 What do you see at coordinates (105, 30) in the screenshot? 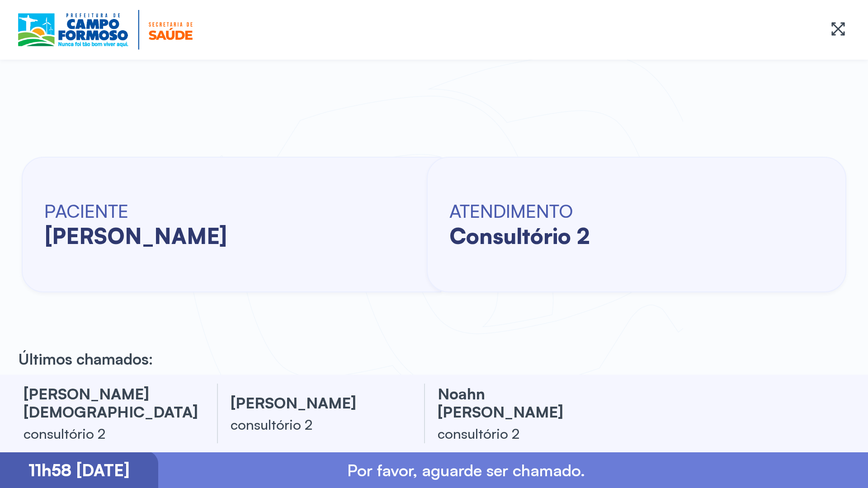
I see `img: Logotipo do estabelecimento` at bounding box center [105, 30].